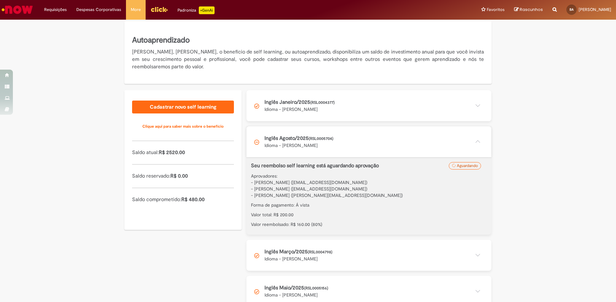 Image resolution: width=616 pixels, height=302 pixels. I want to click on span: Requisições, so click(55, 10).